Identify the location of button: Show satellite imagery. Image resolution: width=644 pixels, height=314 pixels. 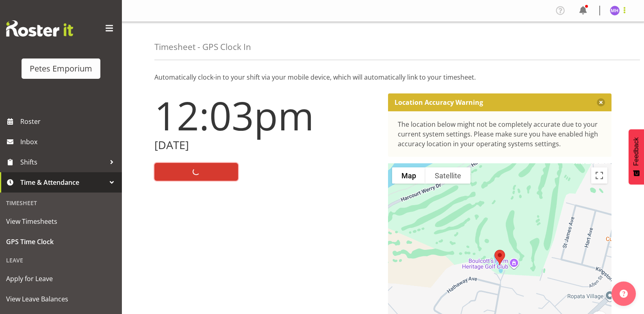
(448, 175).